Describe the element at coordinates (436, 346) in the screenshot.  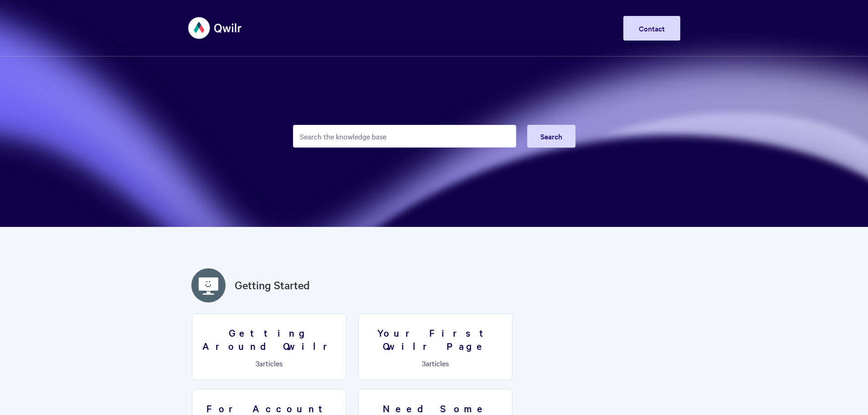
I see `a: Your First Qwilr Page 3articles` at that location.